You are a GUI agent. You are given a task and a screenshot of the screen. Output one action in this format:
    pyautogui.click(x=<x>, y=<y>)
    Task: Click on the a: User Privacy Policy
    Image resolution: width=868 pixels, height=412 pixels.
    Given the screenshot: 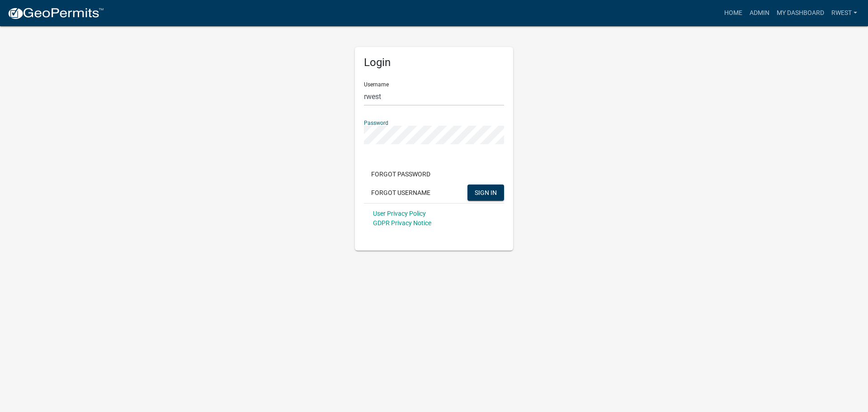 What is the action you would take?
    pyautogui.click(x=400, y=214)
    